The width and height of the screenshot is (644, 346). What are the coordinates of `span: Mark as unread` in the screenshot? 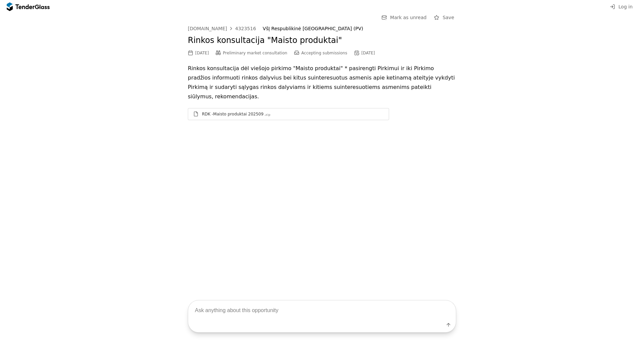 It's located at (408, 17).